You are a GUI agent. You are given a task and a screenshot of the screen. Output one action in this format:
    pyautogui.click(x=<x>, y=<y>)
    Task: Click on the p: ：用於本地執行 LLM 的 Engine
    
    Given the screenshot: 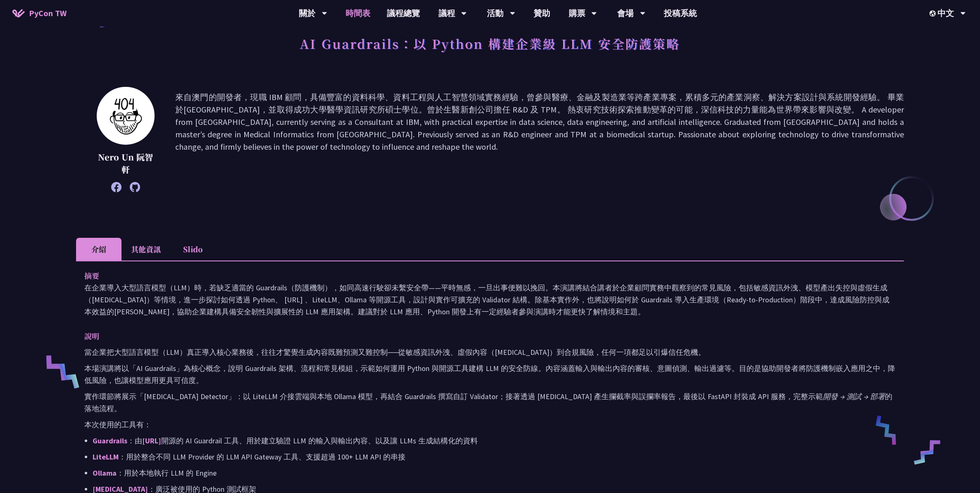 What is the action you would take?
    pyautogui.click(x=494, y=472)
    